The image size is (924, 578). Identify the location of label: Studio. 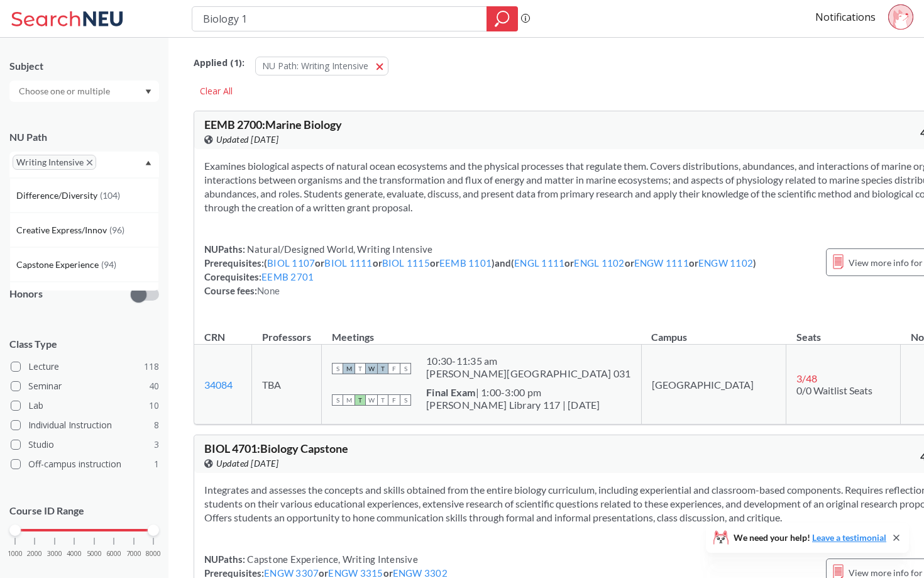
(85, 445).